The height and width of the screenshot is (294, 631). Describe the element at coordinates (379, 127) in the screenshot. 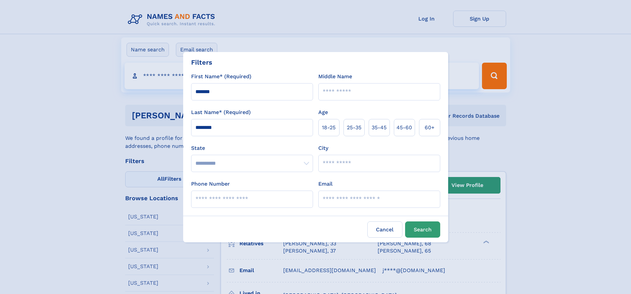

I see `span: 35‑45` at that location.